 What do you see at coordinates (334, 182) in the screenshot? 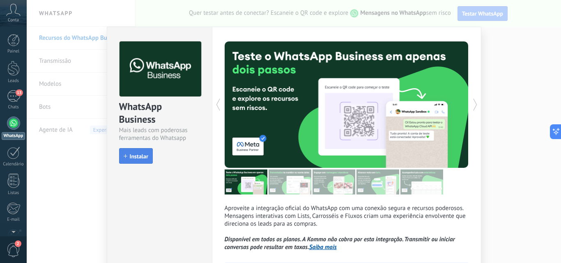
I see `img: tour_image_87c31d5c6b42496d4b4f28fbf9d49d2b.png` at bounding box center [334, 182].